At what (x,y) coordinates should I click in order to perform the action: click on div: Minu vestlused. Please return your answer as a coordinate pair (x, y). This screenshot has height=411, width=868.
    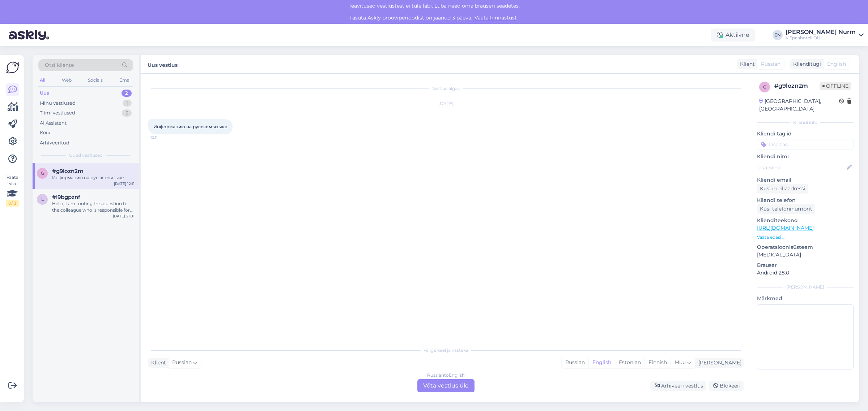
    Looking at the image, I should click on (58, 103).